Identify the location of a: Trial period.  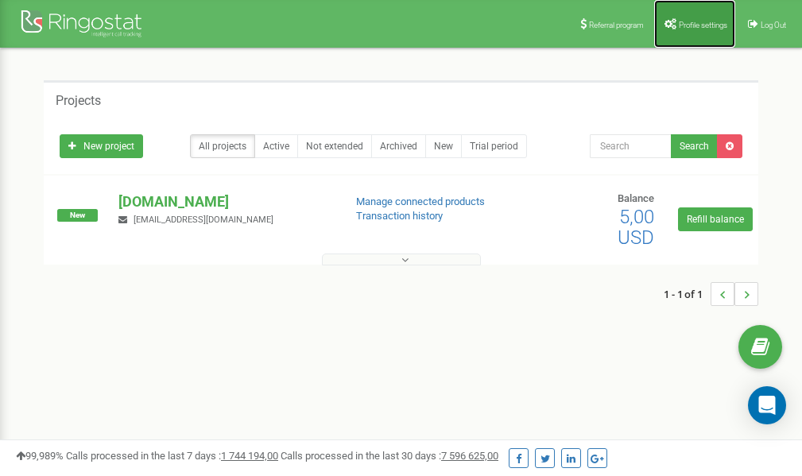
(493, 146).